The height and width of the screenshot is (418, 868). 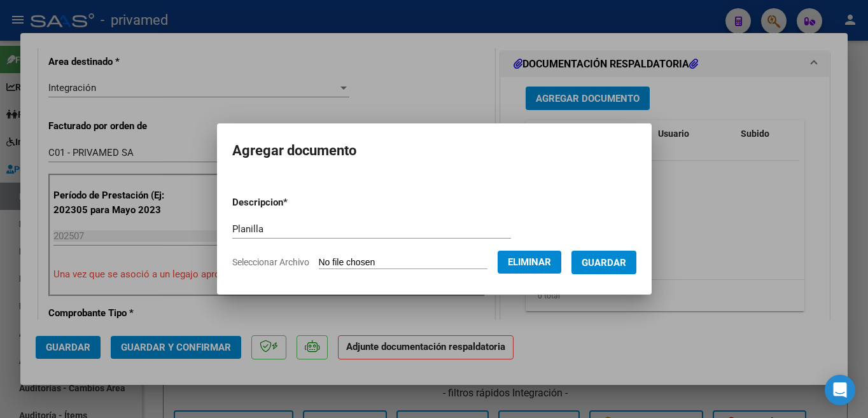 I want to click on span: Eliminar, so click(x=530, y=262).